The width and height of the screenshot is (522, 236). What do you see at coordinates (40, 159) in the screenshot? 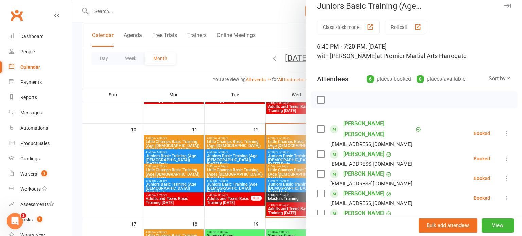
I see `a: Gradings` at bounding box center [40, 159].